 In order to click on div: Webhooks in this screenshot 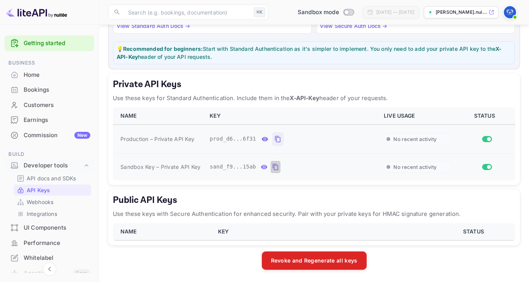, I will do `click(52, 201)`.